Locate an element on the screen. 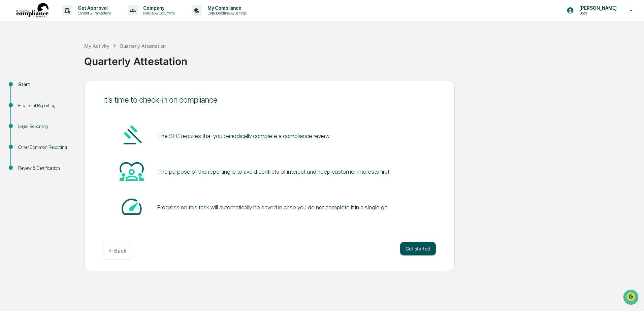  img: f2157a4c-a0d3-4daa-907e-bb6f0de503a5-1751232295721 is located at coordinates (9, 9).